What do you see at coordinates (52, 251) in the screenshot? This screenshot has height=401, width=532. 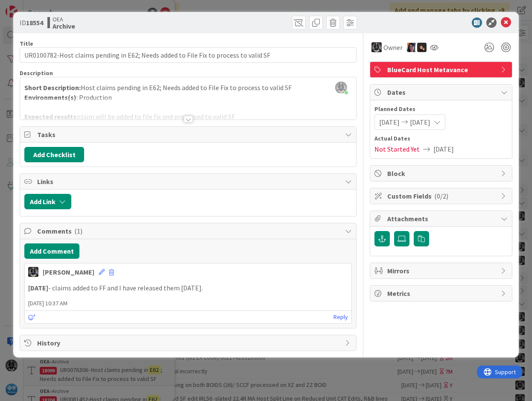 I see `button: Add Comment` at bounding box center [52, 251].